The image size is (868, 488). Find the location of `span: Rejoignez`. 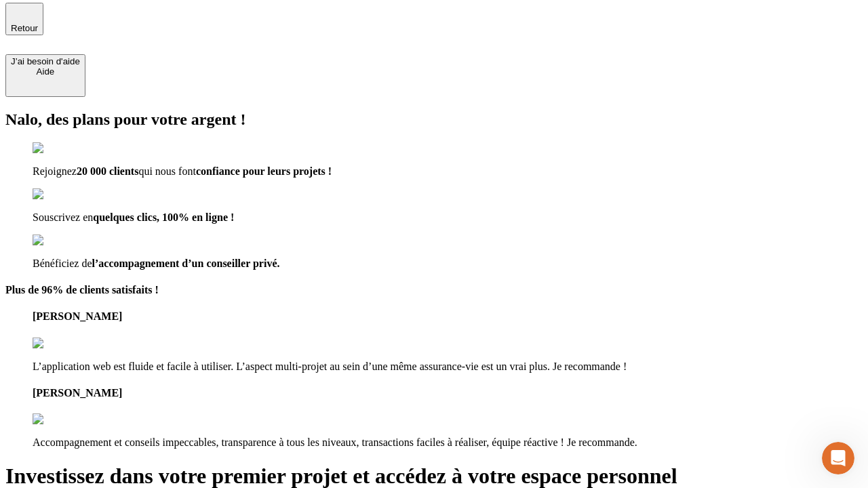

span: Rejoignez is located at coordinates (54, 171).